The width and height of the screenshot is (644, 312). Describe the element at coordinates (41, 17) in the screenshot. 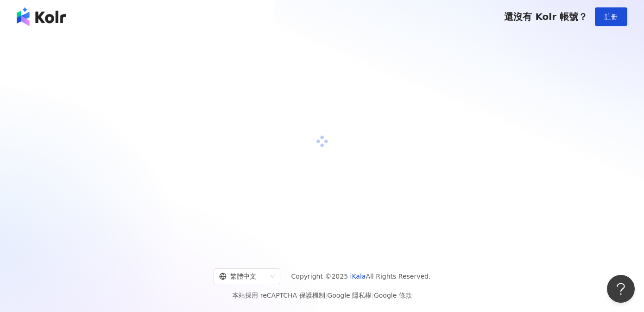

I see `img: logo` at that location.